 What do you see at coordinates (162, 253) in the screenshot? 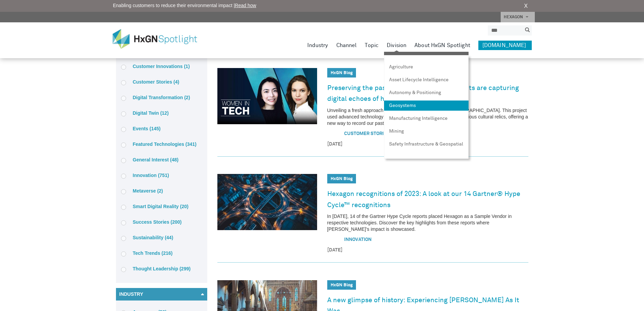
I see `a: Tech Trends (216)` at bounding box center [162, 253].